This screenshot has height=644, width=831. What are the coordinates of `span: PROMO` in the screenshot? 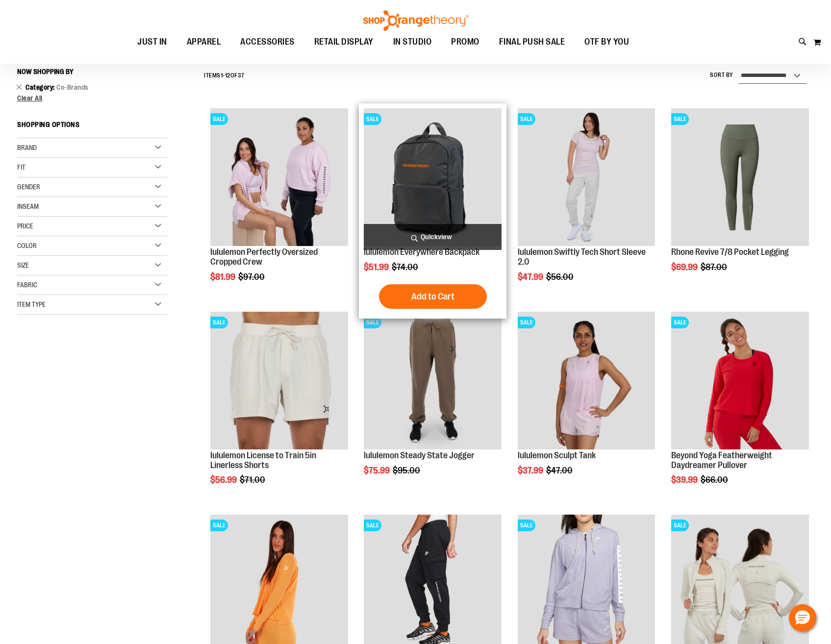 It's located at (465, 42).